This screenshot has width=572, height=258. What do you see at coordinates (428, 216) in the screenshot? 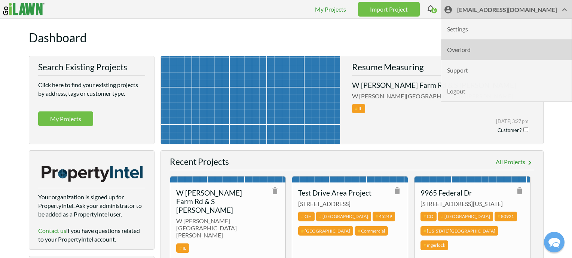
I see `span: CO` at bounding box center [428, 216].